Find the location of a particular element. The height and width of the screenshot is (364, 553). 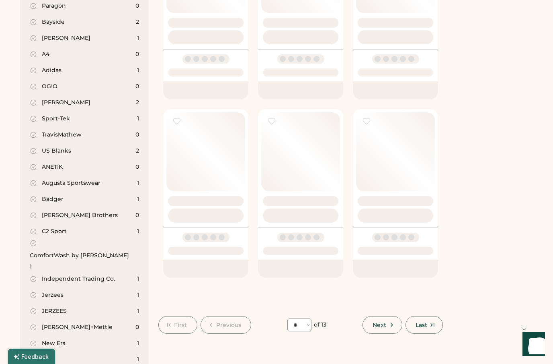

div: ANETIK is located at coordinates (52, 167).